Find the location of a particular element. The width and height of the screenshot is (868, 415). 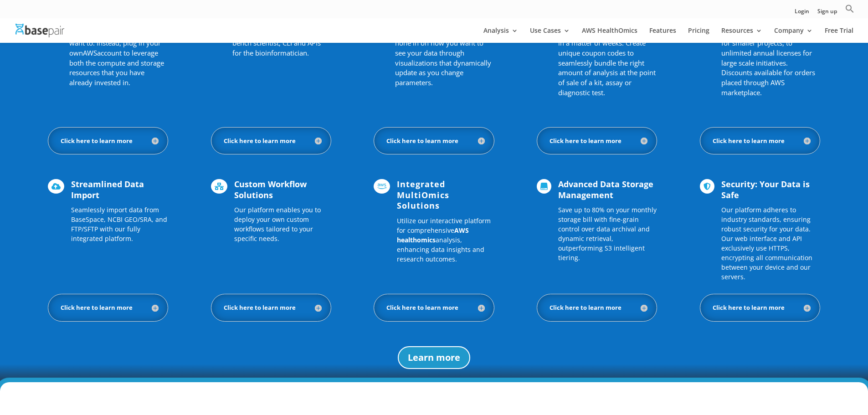

p: Our platform enables you to deploy your own custom workflows tailored to your specific needs. is located at coordinates (283, 224).